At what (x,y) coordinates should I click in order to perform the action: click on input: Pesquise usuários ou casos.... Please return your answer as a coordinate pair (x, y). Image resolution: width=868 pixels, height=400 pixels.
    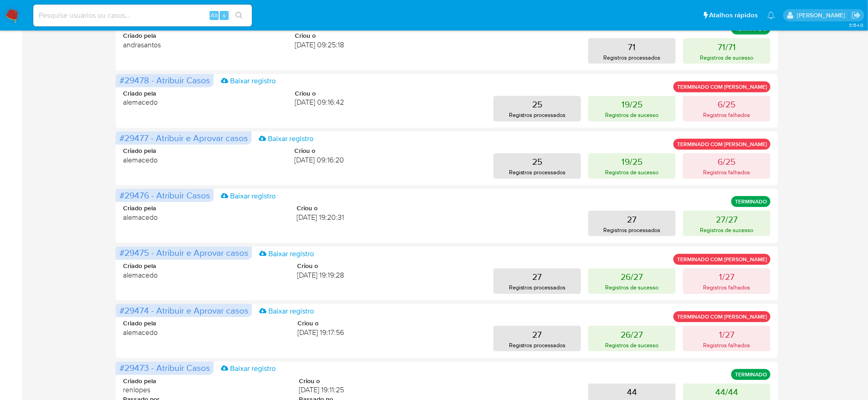
    Looking at the image, I should click on (143, 16).